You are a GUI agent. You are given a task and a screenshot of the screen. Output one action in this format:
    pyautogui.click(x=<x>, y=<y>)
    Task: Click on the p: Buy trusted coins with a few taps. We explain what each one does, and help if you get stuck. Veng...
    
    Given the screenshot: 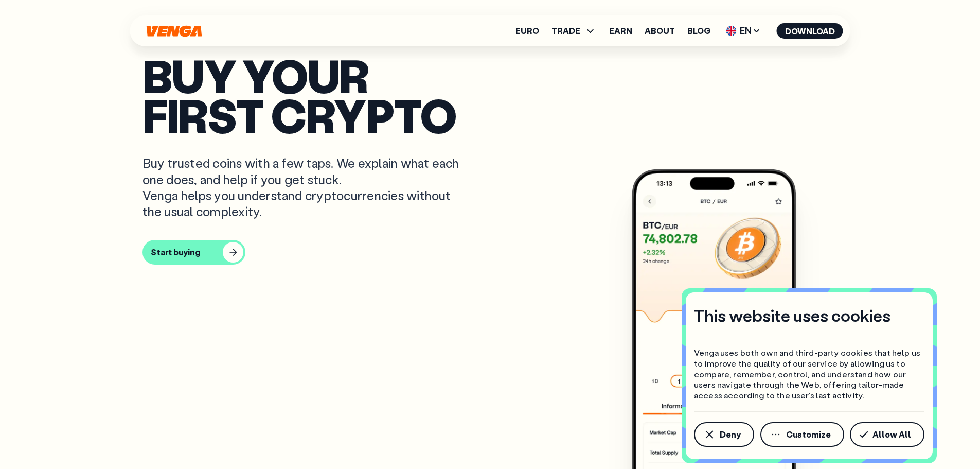 What is the action you would take?
    pyautogui.click(x=305, y=187)
    